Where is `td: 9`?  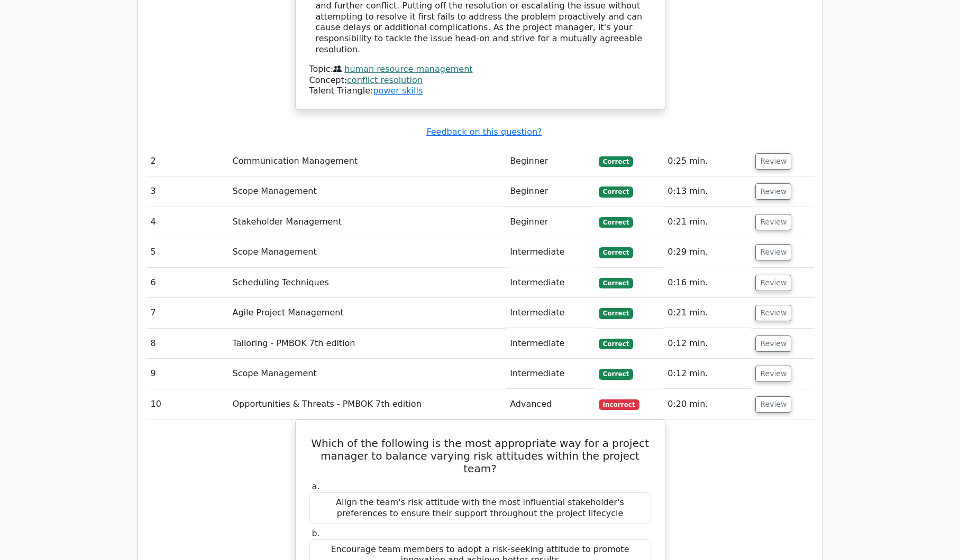
td: 9 is located at coordinates (187, 374).